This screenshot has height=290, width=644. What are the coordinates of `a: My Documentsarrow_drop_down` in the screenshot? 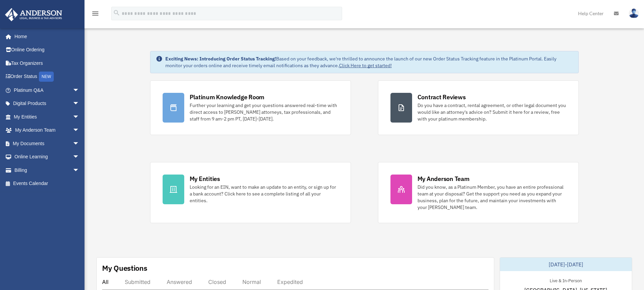 It's located at (47, 143).